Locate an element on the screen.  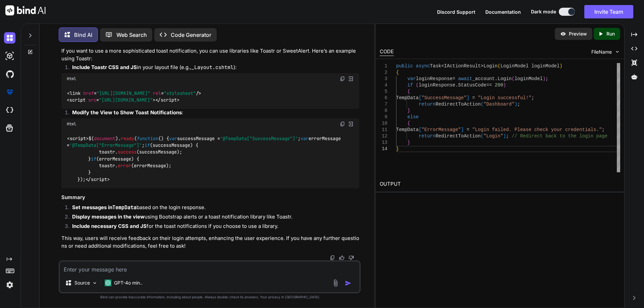
span: error is located at coordinates (124, 166).